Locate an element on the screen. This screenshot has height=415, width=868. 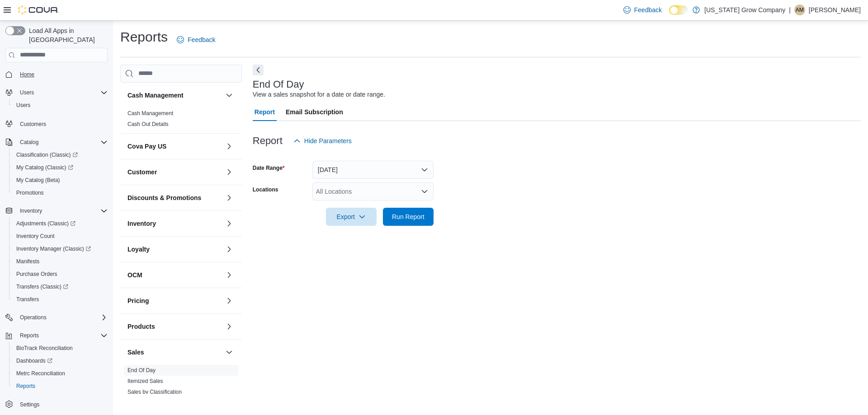
div: View a sales snapshot for a date or date range. is located at coordinates (318, 94).